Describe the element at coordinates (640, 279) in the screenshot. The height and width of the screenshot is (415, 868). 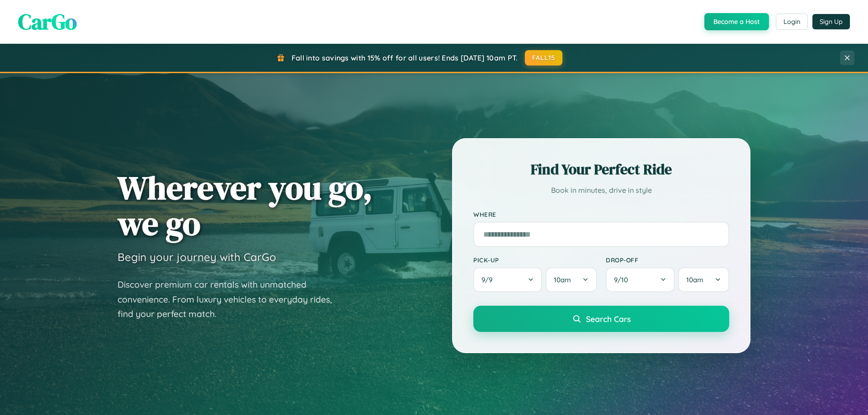
I see `button: 9/10` at that location.